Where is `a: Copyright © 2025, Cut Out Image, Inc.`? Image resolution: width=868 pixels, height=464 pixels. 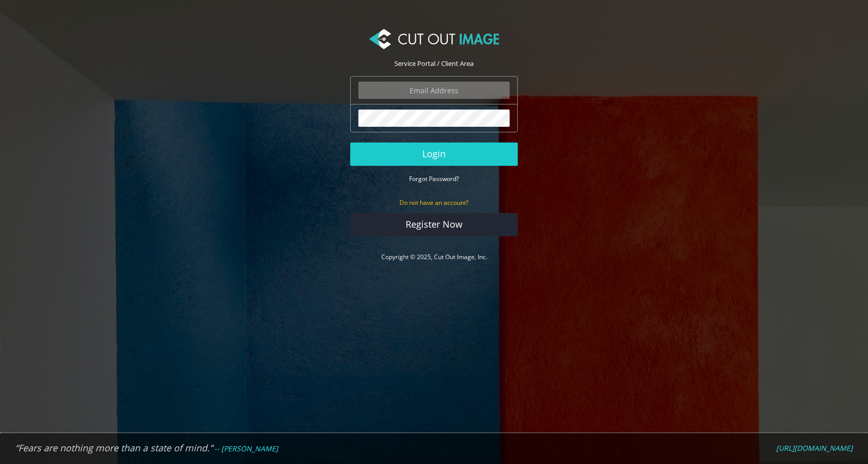 a: Copyright © 2025, Cut Out Image, Inc. is located at coordinates (434, 256).